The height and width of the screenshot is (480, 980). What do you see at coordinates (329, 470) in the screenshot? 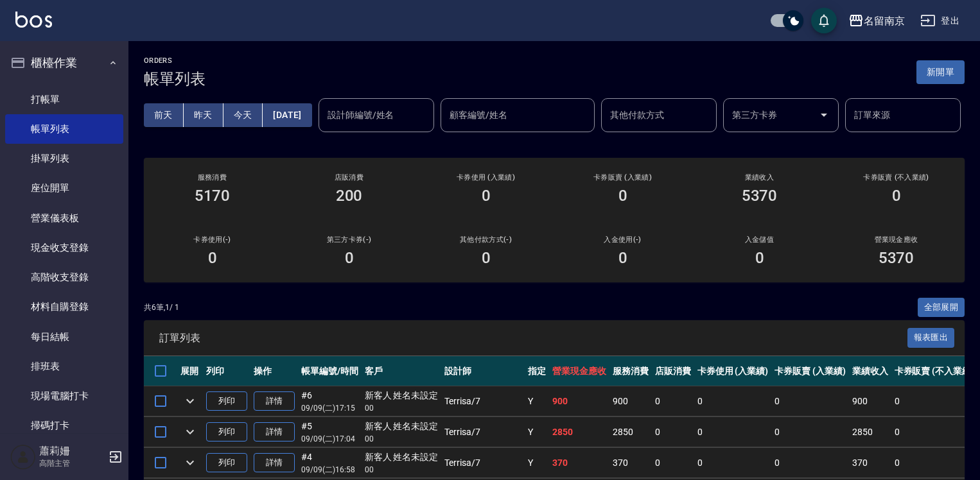
I see `p: 09/09 (二) 16:58` at bounding box center [329, 470].